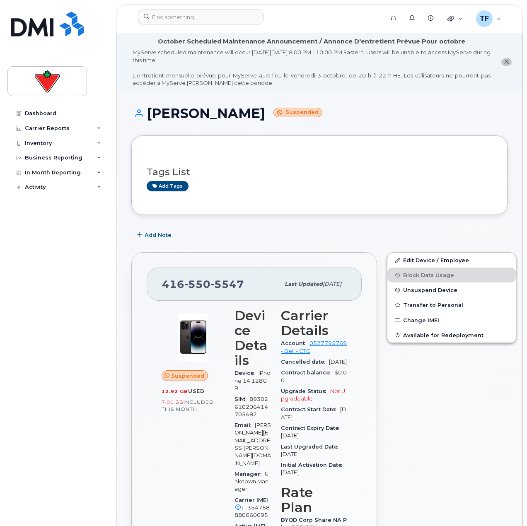 Image resolution: width=527 pixels, height=526 pixels. What do you see at coordinates (188, 376) in the screenshot?
I see `span: Suspended` at bounding box center [188, 376].